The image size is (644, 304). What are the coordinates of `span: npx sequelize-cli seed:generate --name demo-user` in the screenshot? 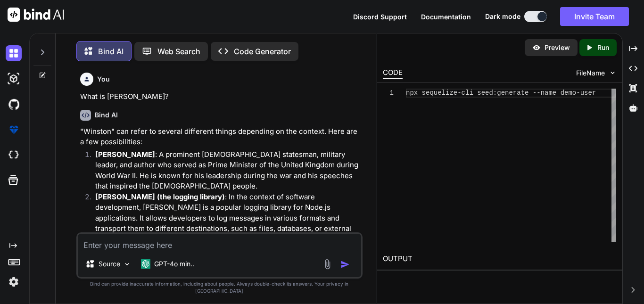 It's located at (501, 93).